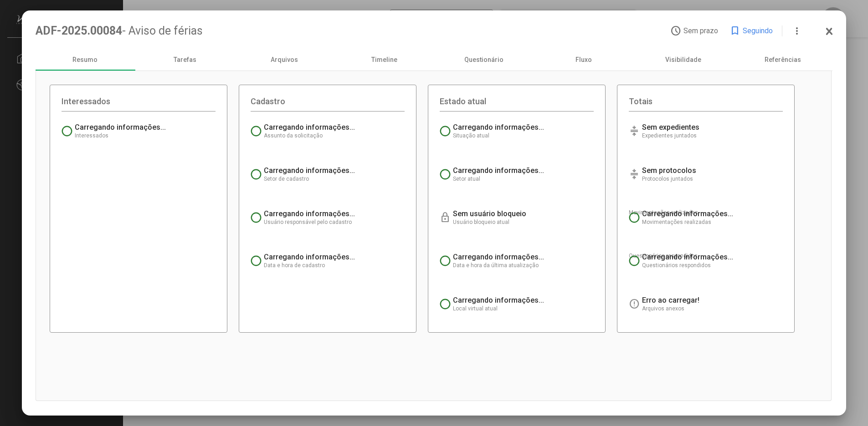  I want to click on div: Fluxo, so click(584, 60).